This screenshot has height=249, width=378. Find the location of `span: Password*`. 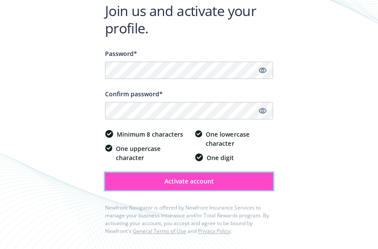

span: Password* is located at coordinates (121, 53).